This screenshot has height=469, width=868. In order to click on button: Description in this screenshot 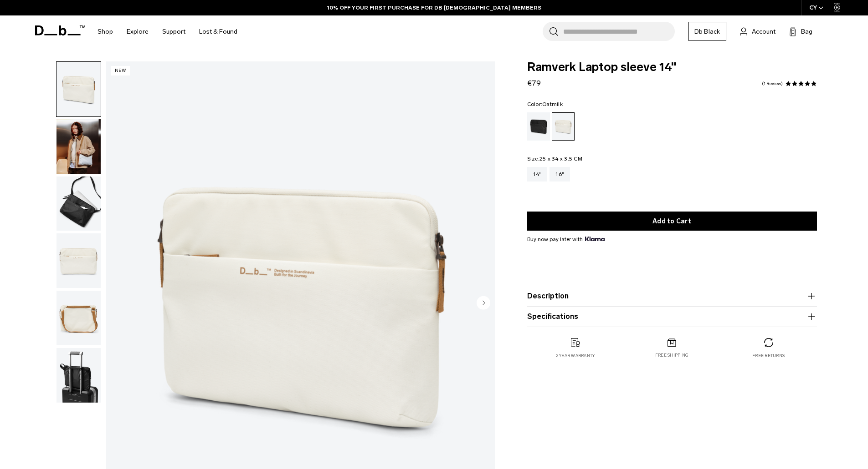, I will do `click(672, 296)`.